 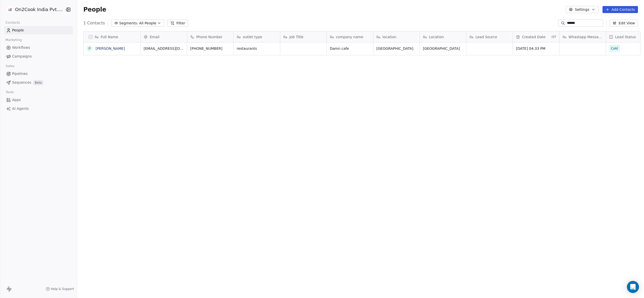 What do you see at coordinates (490, 37) in the screenshot?
I see `div: Lead Source` at bounding box center [490, 37].